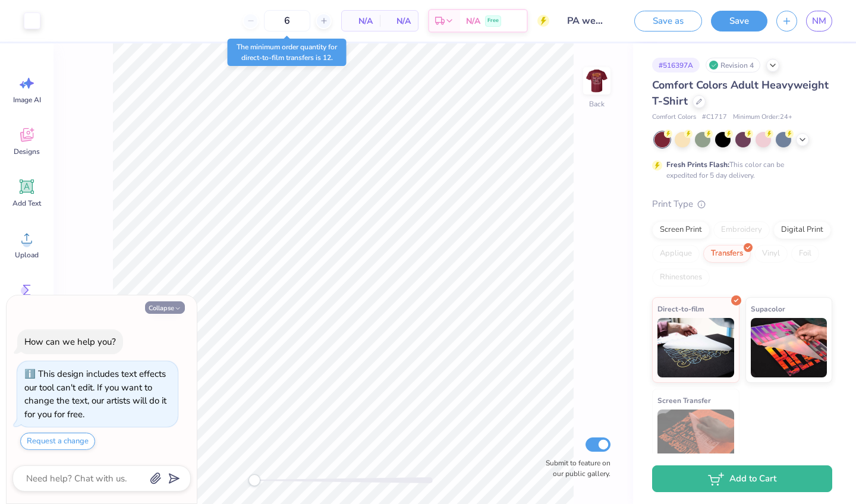 This screenshot has height=504, width=856. Describe the element at coordinates (695, 347) in the screenshot. I see `img: Direct-to-film` at that location.